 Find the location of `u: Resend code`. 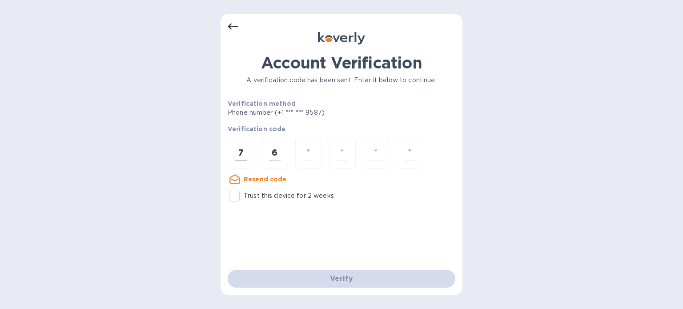

u: Resend code is located at coordinates (265, 179).